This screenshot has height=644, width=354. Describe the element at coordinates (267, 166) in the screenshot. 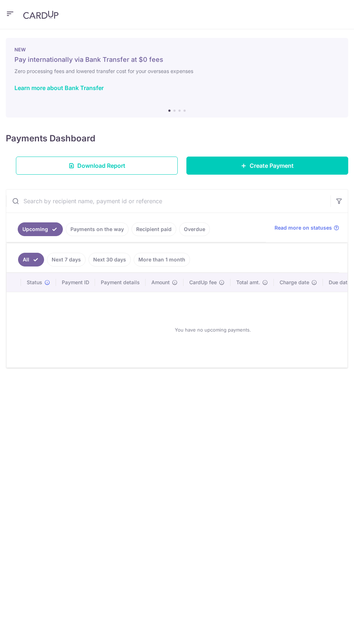

I see `a: Create Payment` at that location.